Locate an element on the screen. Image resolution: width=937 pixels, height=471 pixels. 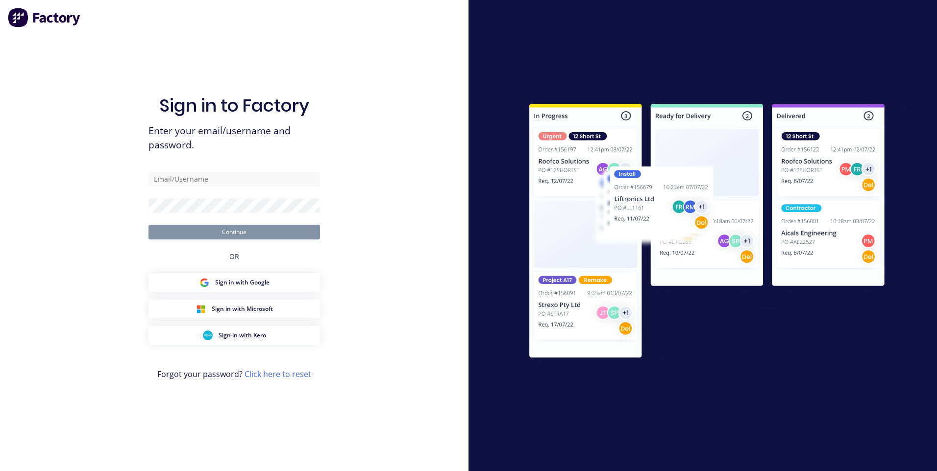
span: Forgot your password? is located at coordinates (234, 374).